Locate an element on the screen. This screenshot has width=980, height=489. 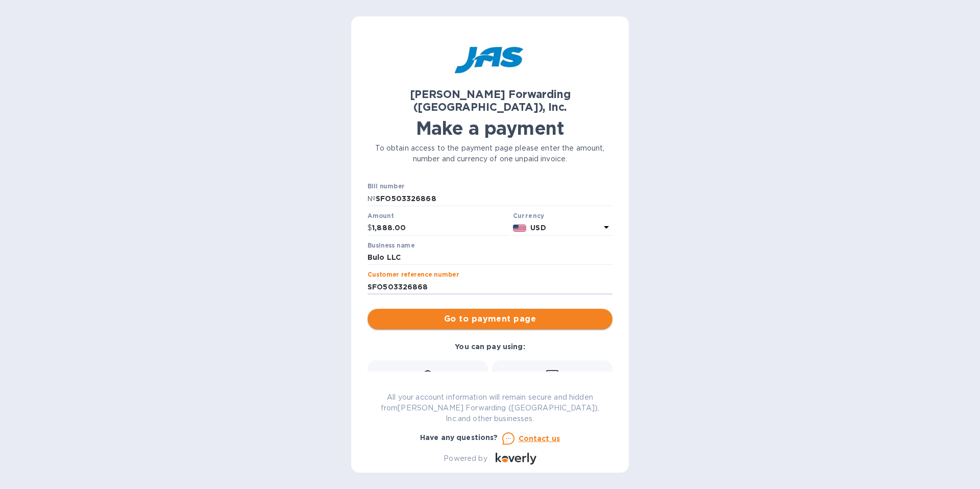
input: 0.00 is located at coordinates (440, 228).